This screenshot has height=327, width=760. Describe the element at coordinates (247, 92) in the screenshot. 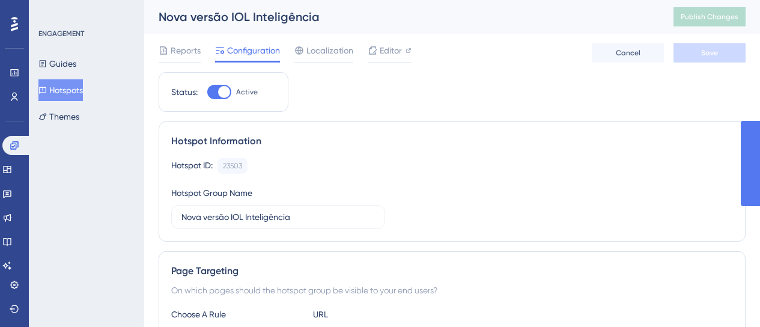

I see `span: Active` at that location.